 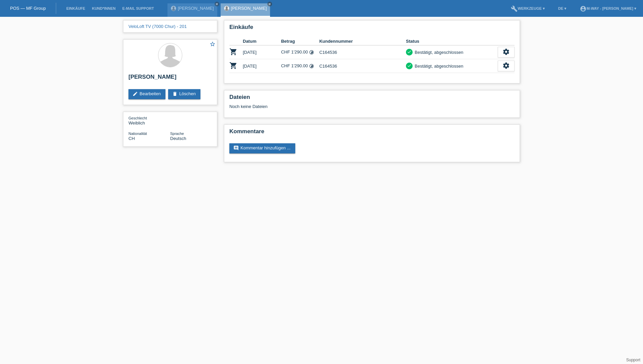 What do you see at coordinates (262, 148) in the screenshot?
I see `a: commentKommentar hinzufügen ...` at bounding box center [262, 148].